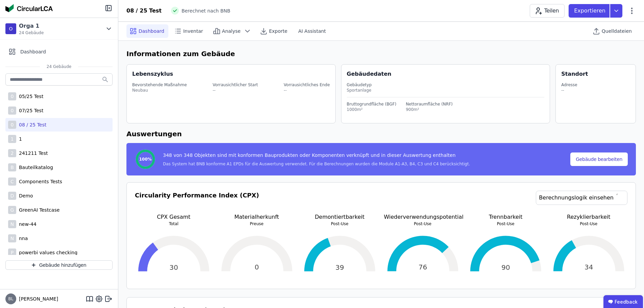  I want to click on p: Demontiertbarkeit, so click(340, 217).